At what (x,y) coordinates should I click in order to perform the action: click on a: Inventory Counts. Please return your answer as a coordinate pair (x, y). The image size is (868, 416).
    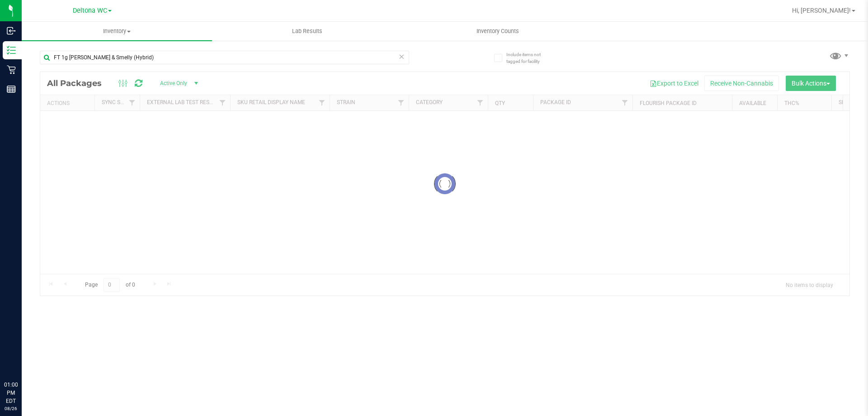
    Looking at the image, I should click on (497, 31).